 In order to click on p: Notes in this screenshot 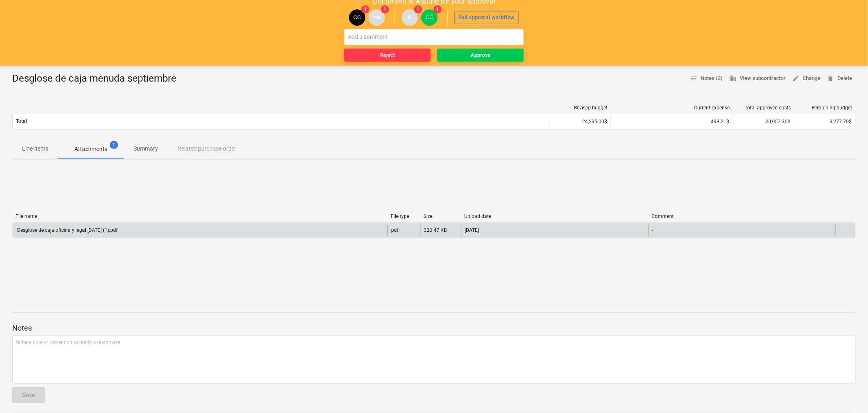, I will do `click(434, 328)`.